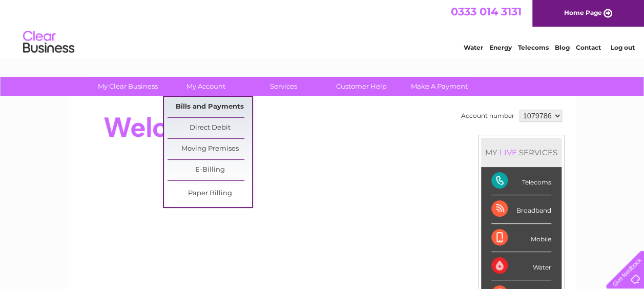 The image size is (644, 289). Describe the element at coordinates (209, 194) in the screenshot. I see `a: Paper Billing` at that location.